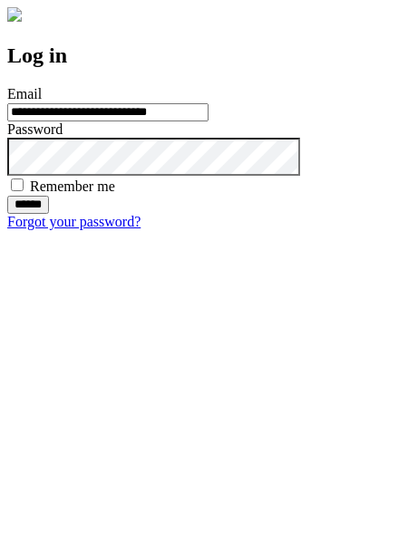 The image size is (408, 540). Describe the element at coordinates (204, 55) in the screenshot. I see `h2: Log in` at that location.